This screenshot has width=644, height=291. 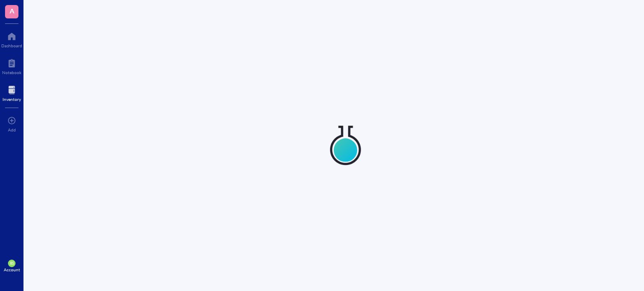 I want to click on div: Account, so click(x=12, y=270).